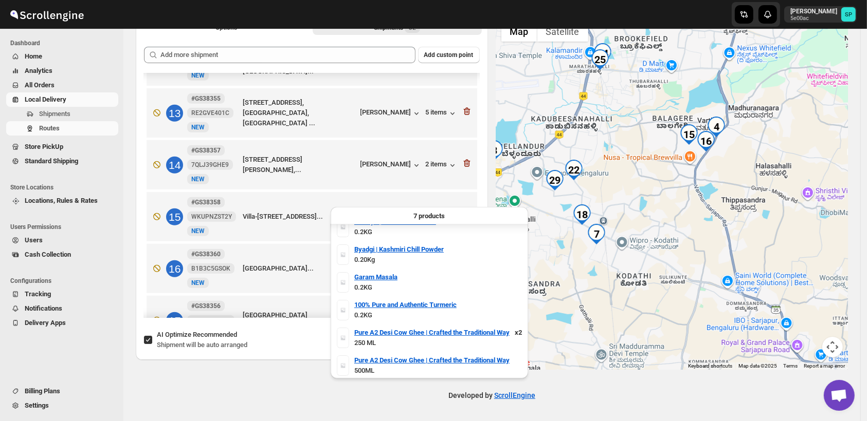  I want to click on div: 7, so click(596, 234).